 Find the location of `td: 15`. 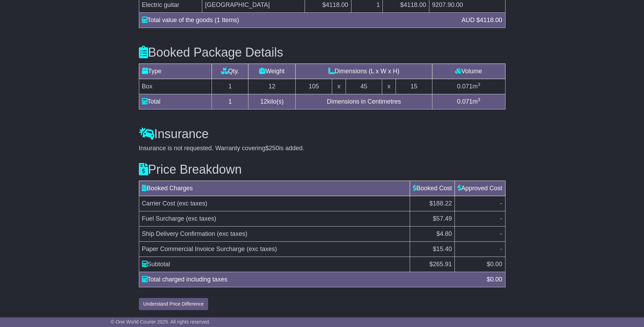

td: 15 is located at coordinates (414, 86).